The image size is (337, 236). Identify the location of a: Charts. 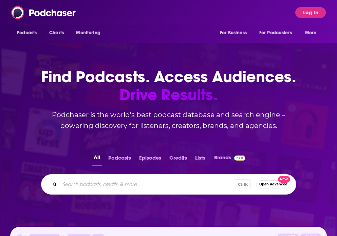
(56, 33).